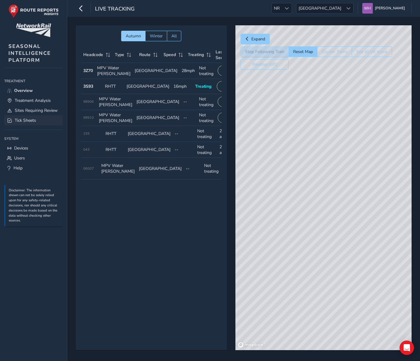 The image size is (420, 361). I want to click on span: Overview, so click(23, 90).